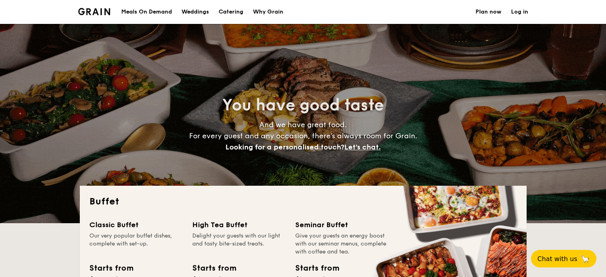 This screenshot has height=277, width=606. I want to click on div: Give your guests an energy boost with our seminar menus, complete with coffee and tea., so click(342, 244).